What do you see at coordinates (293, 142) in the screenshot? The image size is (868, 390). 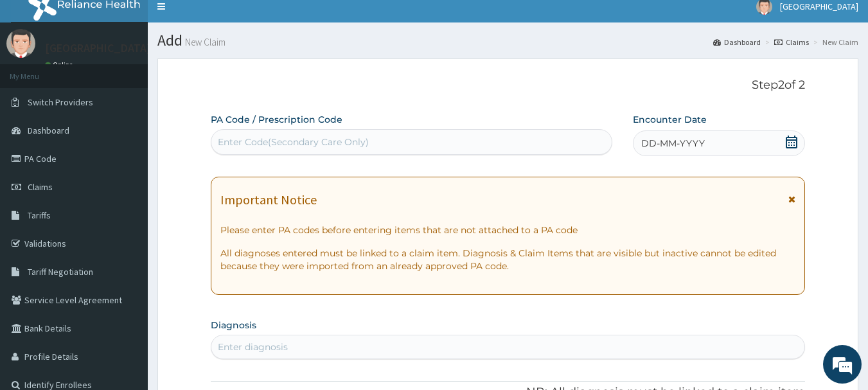 I see `div: Enter Code(Secondary Care Only)` at bounding box center [293, 142].